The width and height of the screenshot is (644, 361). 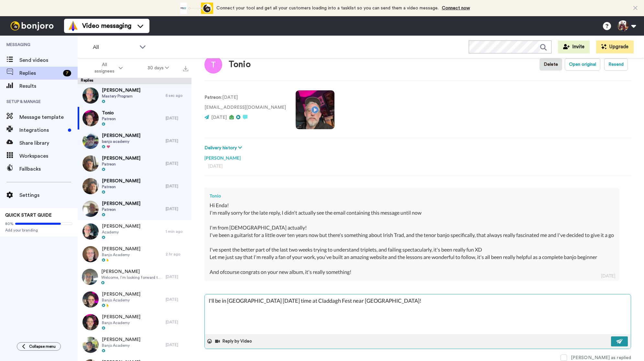 What do you see at coordinates (104, 68) in the screenshot?
I see `span: All assignees` at bounding box center [104, 68].